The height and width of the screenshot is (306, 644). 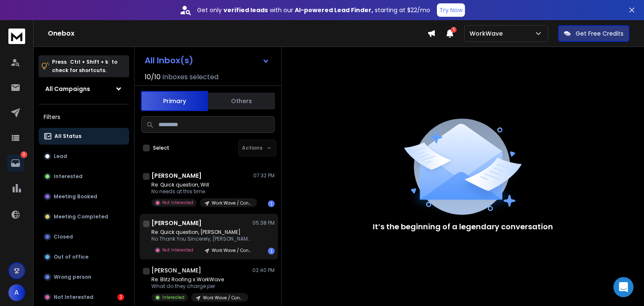 I want to click on div: Open Intercom Messenger, so click(x=623, y=287).